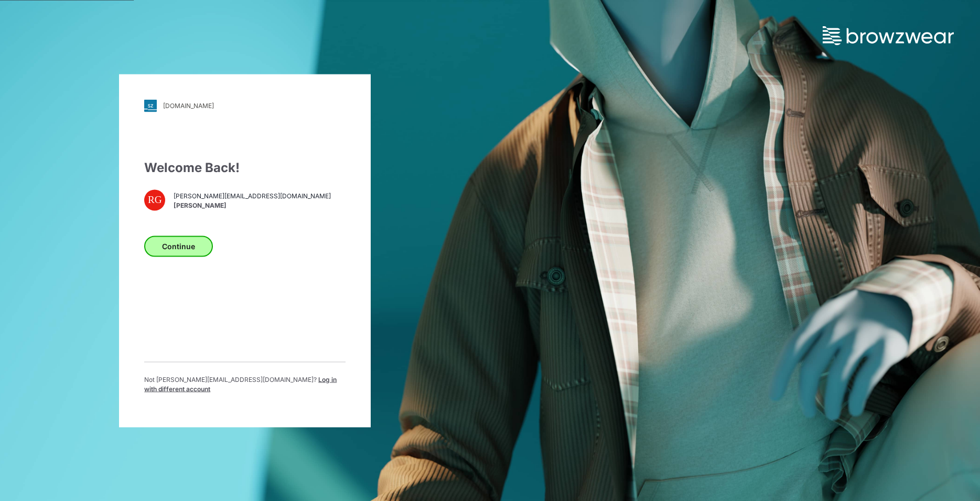 The width and height of the screenshot is (980, 501). What do you see at coordinates (155, 200) in the screenshot?
I see `div: RG` at bounding box center [155, 200].